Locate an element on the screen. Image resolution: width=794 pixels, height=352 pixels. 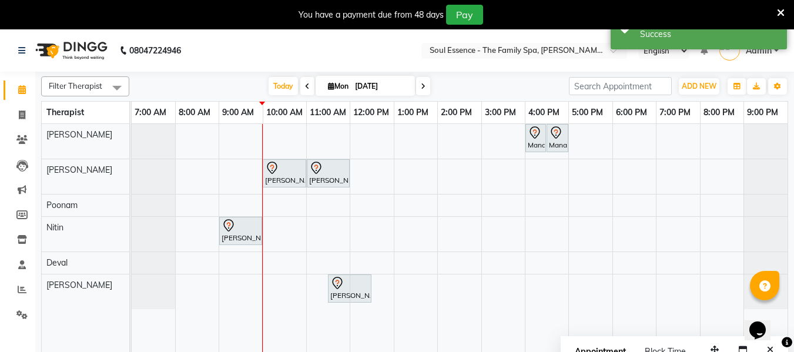
input: 2025-09-01 is located at coordinates (381, 86).